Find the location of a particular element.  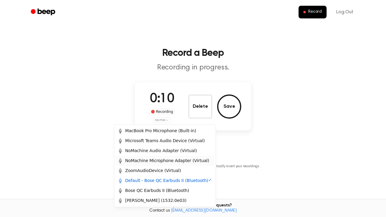

div: NoMachine Microphone Adapter (Virtual) is located at coordinates (163, 160).